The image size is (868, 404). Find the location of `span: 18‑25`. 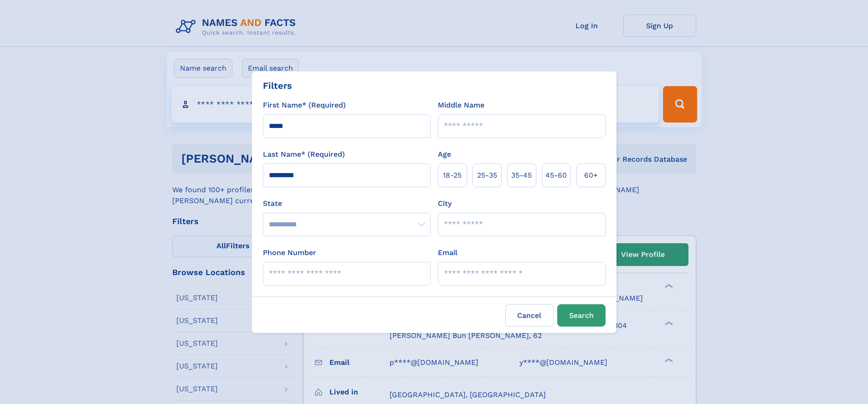

span: 18‑25 is located at coordinates (452, 175).